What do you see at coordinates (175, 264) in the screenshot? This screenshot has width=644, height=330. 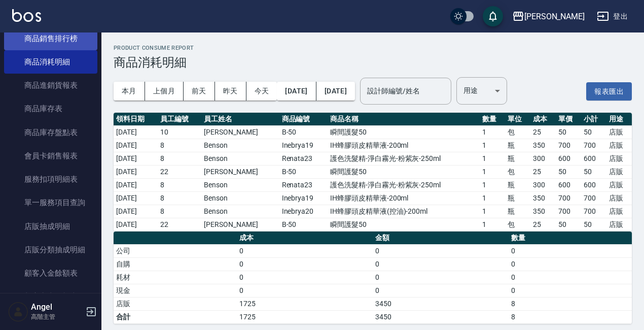 I see `td: 自購` at bounding box center [175, 264].